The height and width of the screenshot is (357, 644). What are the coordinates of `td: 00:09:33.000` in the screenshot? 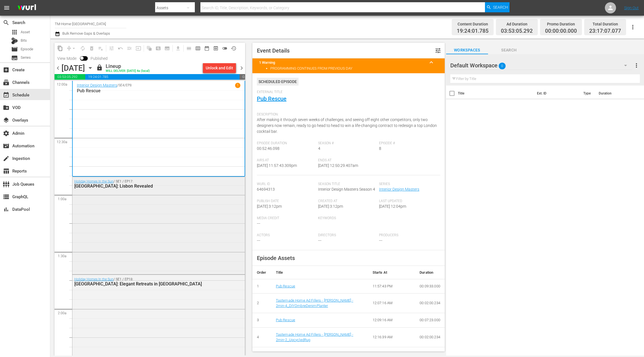 It's located at (430, 287).